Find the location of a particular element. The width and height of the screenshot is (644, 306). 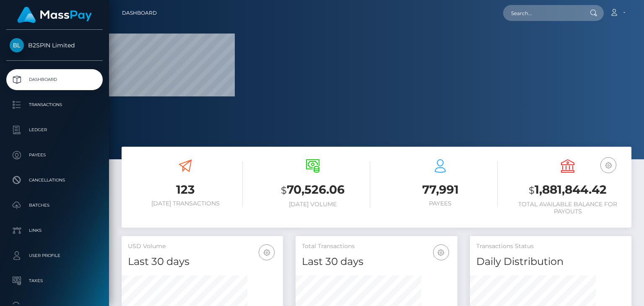

h5: Transactions Status is located at coordinates (551, 247).